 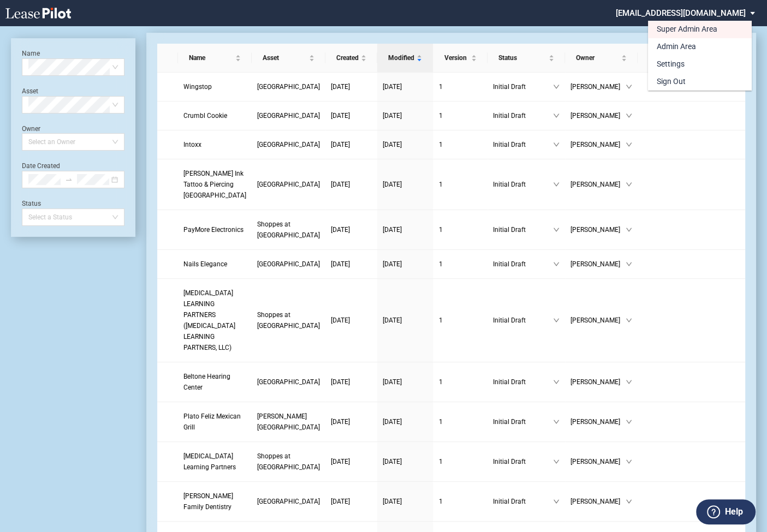 What do you see at coordinates (676, 47) in the screenshot?
I see `div: Admin Area` at bounding box center [676, 47].